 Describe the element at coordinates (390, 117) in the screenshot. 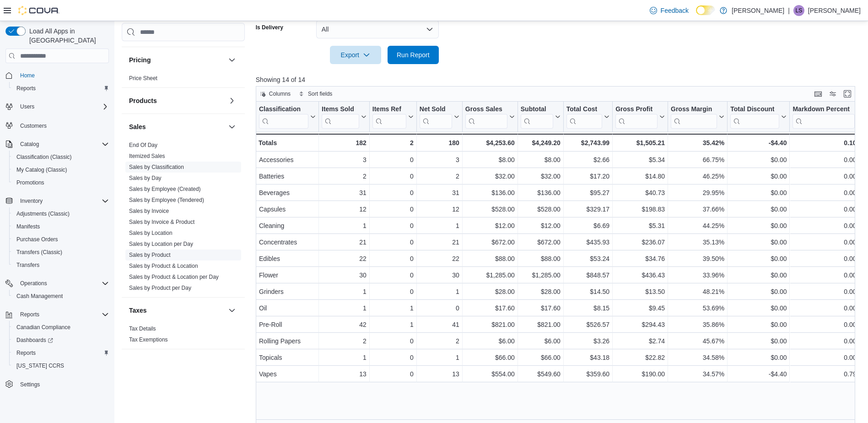

I see `div: Items Ref` at that location.